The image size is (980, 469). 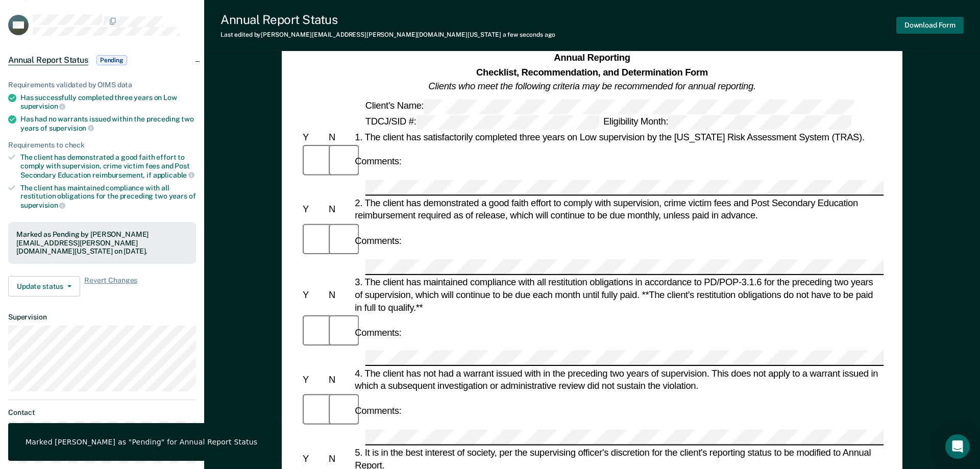 What do you see at coordinates (111, 286) in the screenshot?
I see `span: Revert Changes` at bounding box center [111, 286].